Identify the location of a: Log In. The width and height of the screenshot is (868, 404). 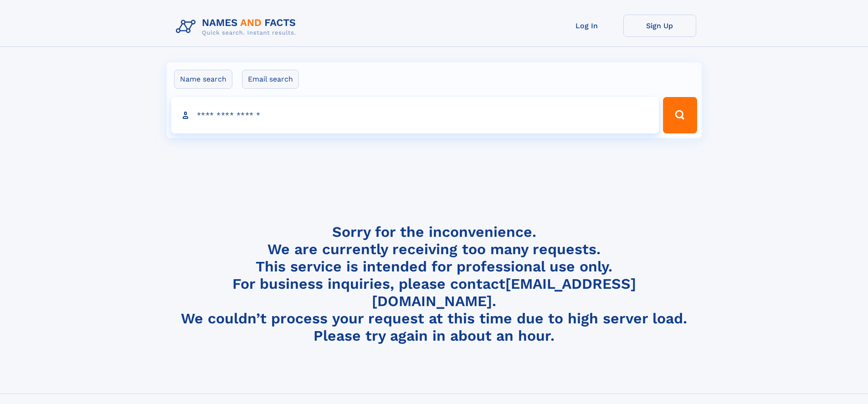
(587, 25).